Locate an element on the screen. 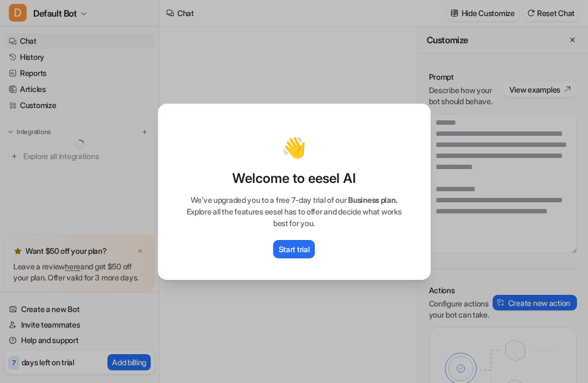 The image size is (588, 383). span: Business plan. is located at coordinates (372, 200).